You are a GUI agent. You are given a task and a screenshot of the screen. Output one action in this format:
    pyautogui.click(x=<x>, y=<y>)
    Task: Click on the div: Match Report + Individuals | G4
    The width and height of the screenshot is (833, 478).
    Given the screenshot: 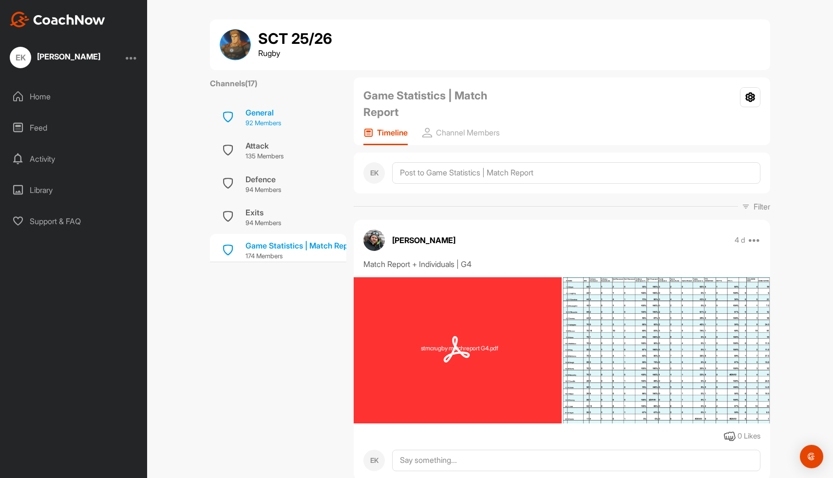 What is the action you would take?
    pyautogui.click(x=562, y=264)
    